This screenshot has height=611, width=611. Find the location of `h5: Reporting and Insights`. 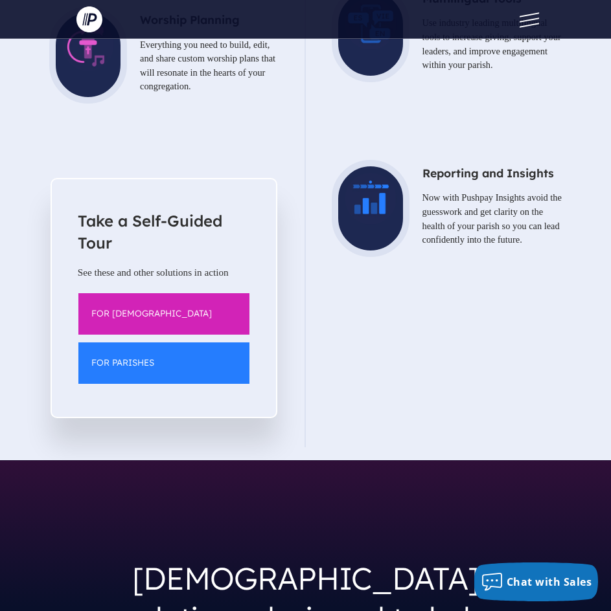

h5: Reporting and Insights is located at coordinates (447, 173).